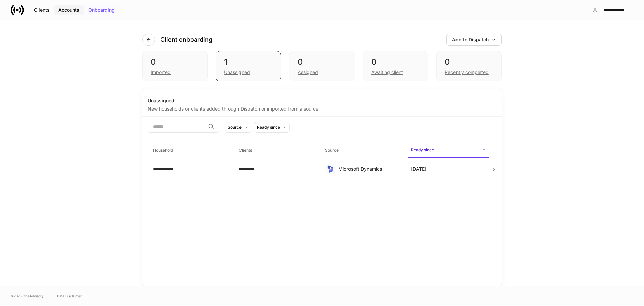 The height and width of the screenshot is (306, 644). Describe the element at coordinates (272, 128) in the screenshot. I see `button: Ready since` at that location.